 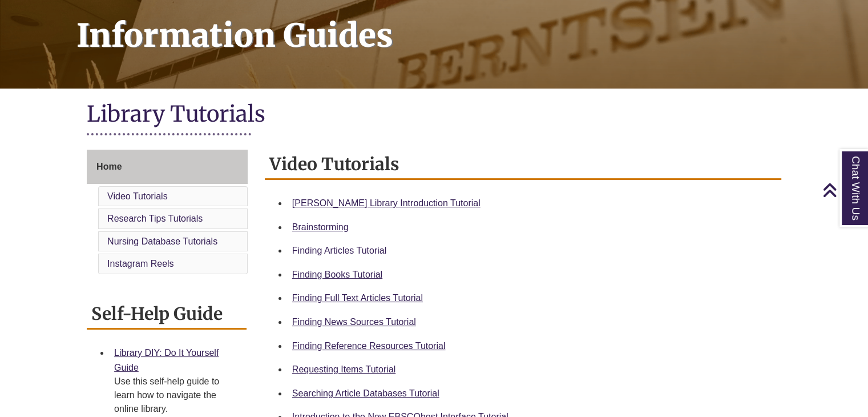 I want to click on a: Requesting Items Tutorial, so click(x=344, y=369).